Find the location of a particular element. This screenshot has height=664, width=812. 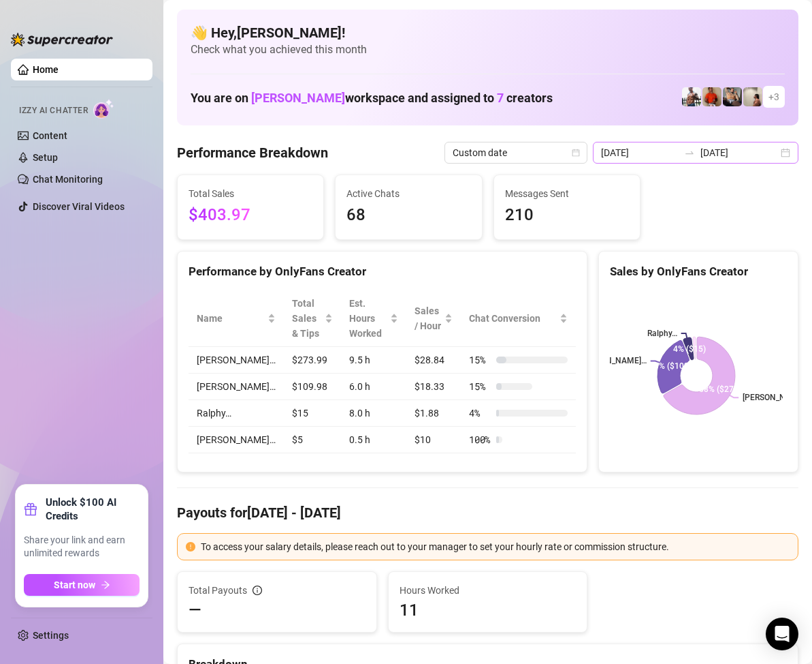

th: Total Sales & Tips is located at coordinates (313, 318).